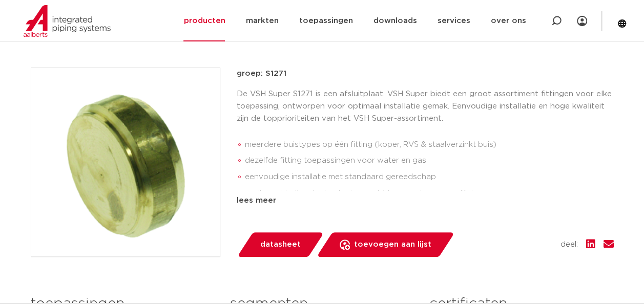  What do you see at coordinates (425, 106) in the screenshot?
I see `p: De VSH Super S1271 is een afsluitplaat. VSH Super biedt een groot assortiment fittingen voor elke...` at bounding box center [425, 106].